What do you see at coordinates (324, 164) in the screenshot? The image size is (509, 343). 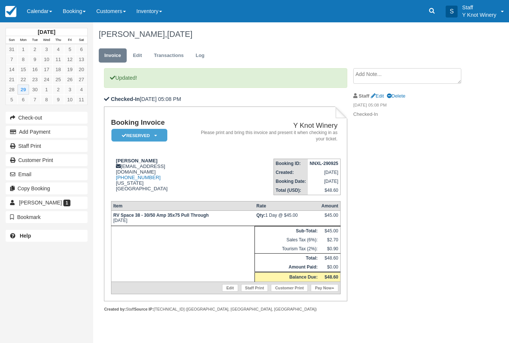 I see `strong: NNXL-290925` at bounding box center [324, 164].